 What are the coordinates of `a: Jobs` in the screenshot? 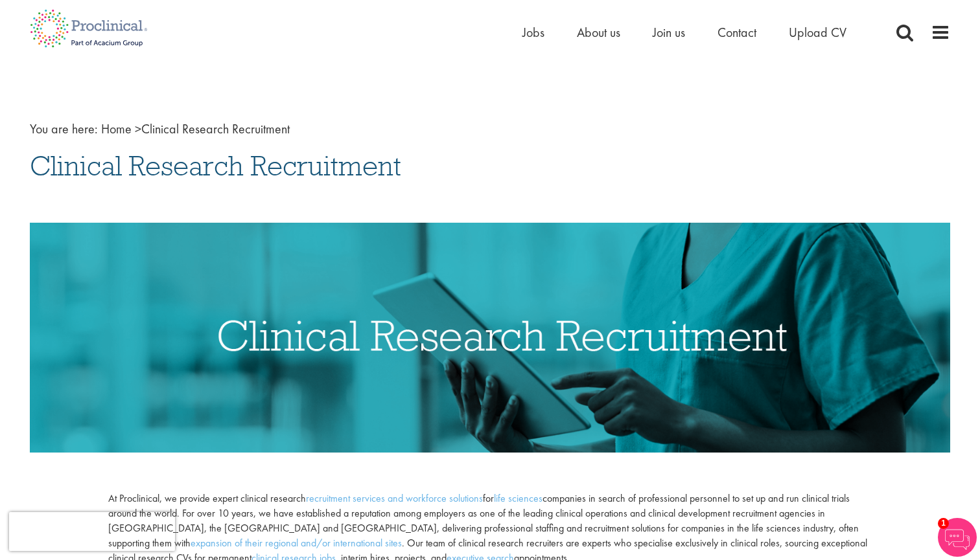 It's located at (534, 32).